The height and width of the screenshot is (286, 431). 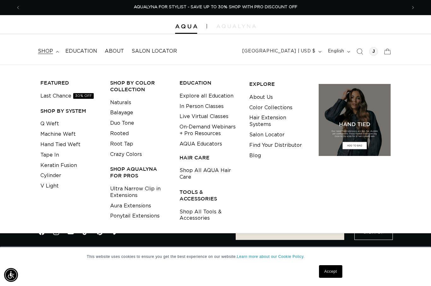 I want to click on a: Ultra Narrow Clip in Extensions, so click(x=140, y=192).